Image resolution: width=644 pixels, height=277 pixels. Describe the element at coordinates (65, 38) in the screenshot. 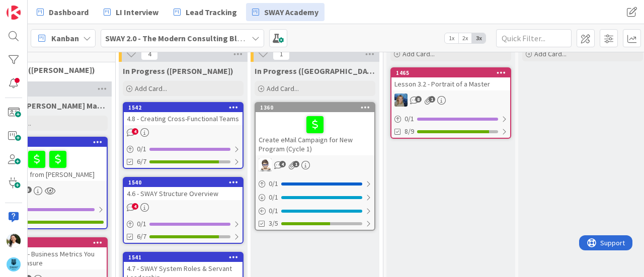

I see `span: Kanban` at that location.